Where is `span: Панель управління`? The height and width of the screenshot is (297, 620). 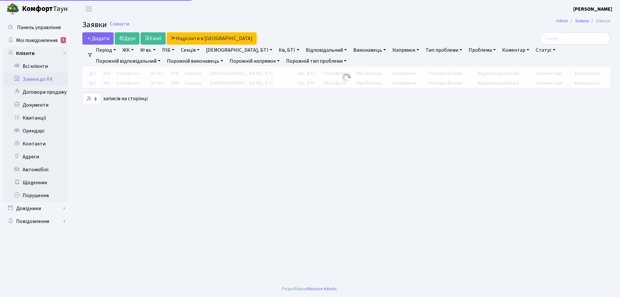
span: Панель управління is located at coordinates (39, 27).